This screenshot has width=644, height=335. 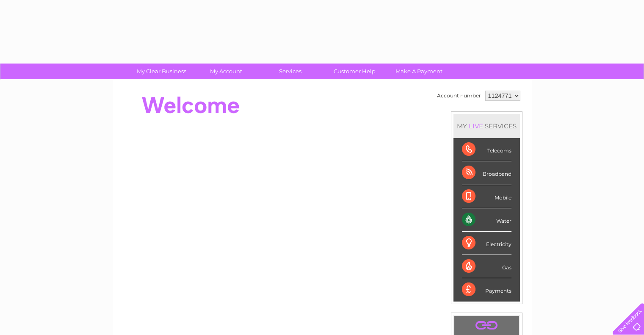 I want to click on a: Customer Help, so click(x=354, y=71).